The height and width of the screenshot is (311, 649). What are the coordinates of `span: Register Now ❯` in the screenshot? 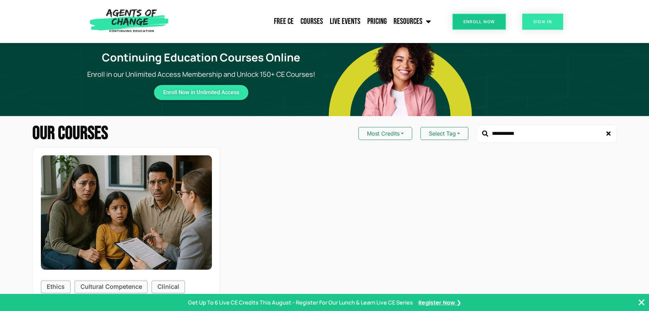 It's located at (440, 302).